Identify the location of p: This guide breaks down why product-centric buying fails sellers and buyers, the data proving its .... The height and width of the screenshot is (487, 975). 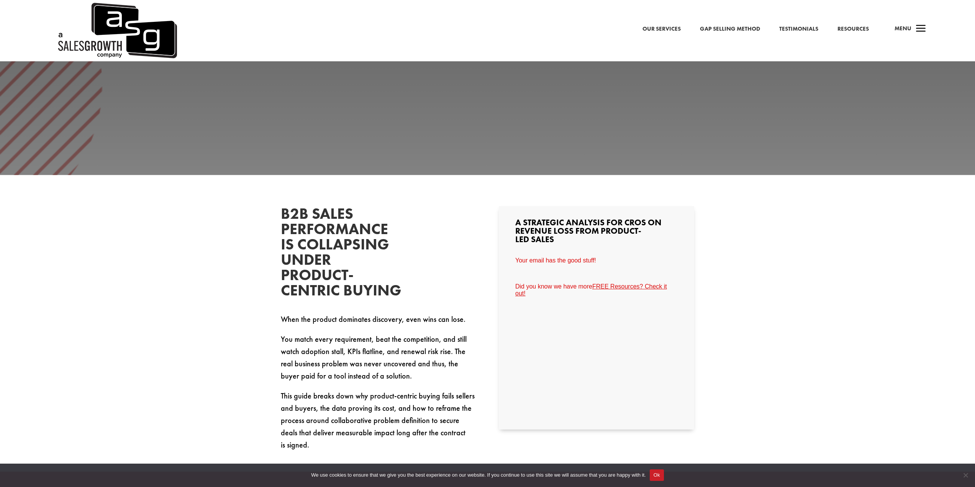
(378, 420).